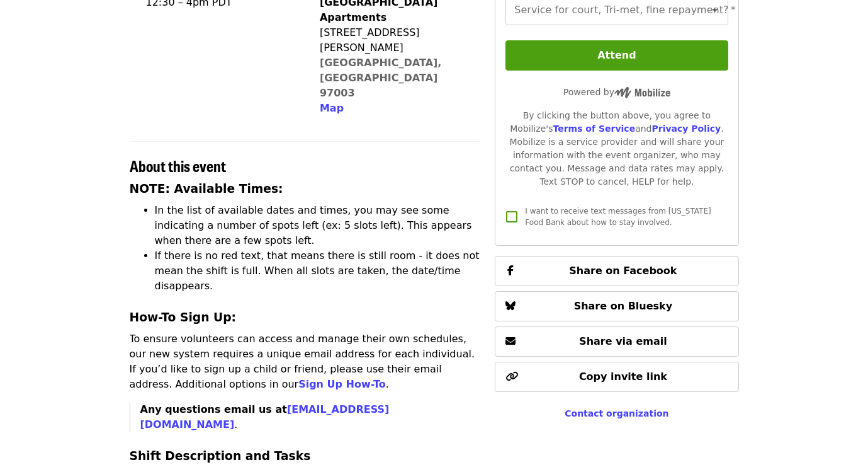 This screenshot has height=467, width=868. What do you see at coordinates (616, 271) in the screenshot?
I see `button: Share on Facebook` at bounding box center [616, 271].